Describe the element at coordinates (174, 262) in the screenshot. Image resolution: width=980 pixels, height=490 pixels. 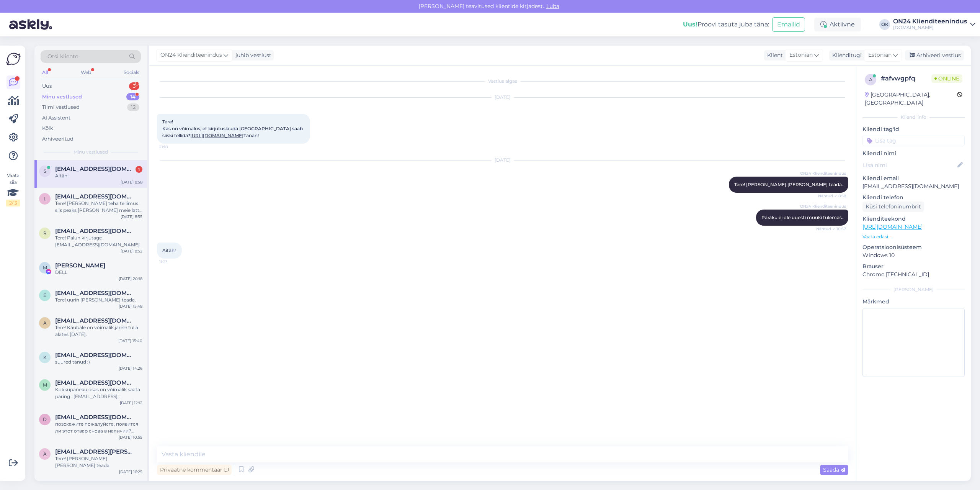
I see `span: 11:23` at that location.